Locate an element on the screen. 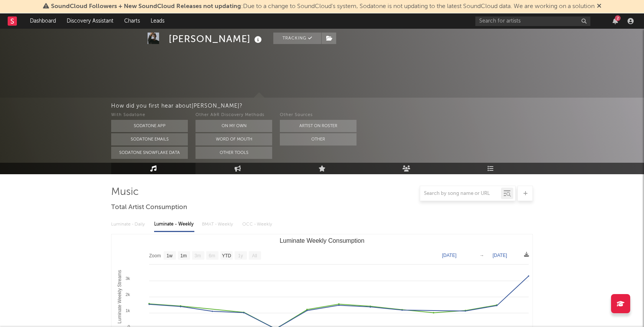 The height and width of the screenshot is (327, 644). text: All is located at coordinates (254, 256).